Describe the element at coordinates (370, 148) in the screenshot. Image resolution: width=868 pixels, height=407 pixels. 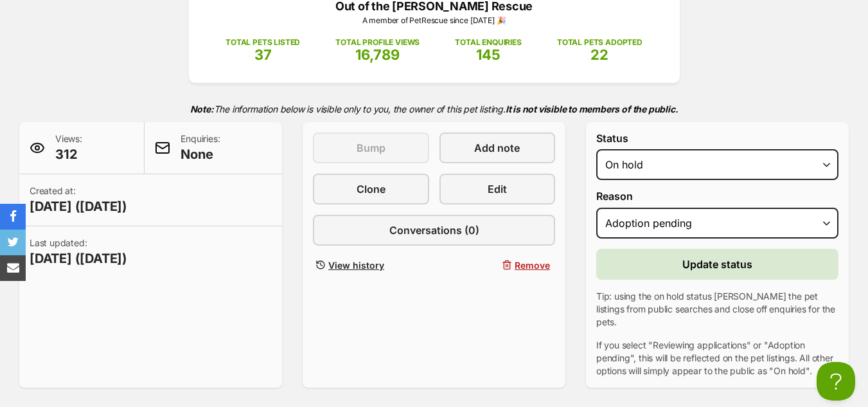
I see `span: Bump` at that location.